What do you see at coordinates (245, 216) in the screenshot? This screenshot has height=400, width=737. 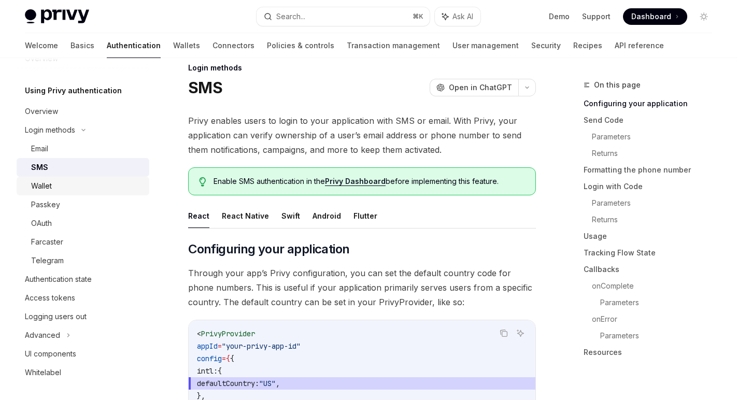 I see `button: React Native` at bounding box center [245, 216].